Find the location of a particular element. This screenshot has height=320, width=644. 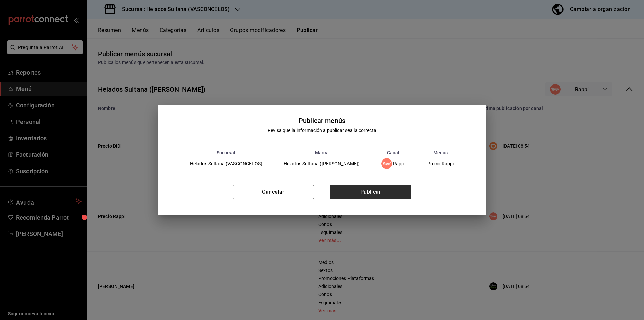

th: Sucursal is located at coordinates (226, 153).